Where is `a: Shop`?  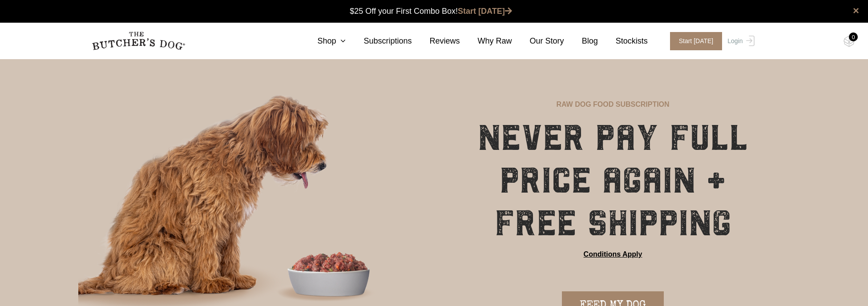
a: Shop is located at coordinates (323, 41).